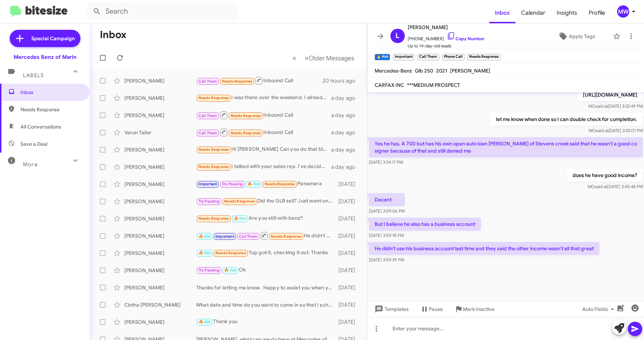 The image size is (644, 340). Describe the element at coordinates (425, 224) in the screenshot. I see `p: But I believe he also has a business account` at that location.